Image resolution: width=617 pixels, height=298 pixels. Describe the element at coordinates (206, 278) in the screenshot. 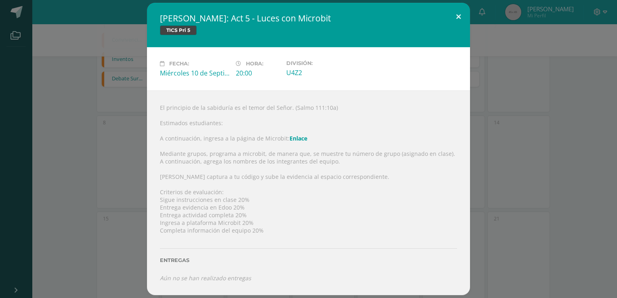

I see `i: Aún no se han realizado entregas` at that location.